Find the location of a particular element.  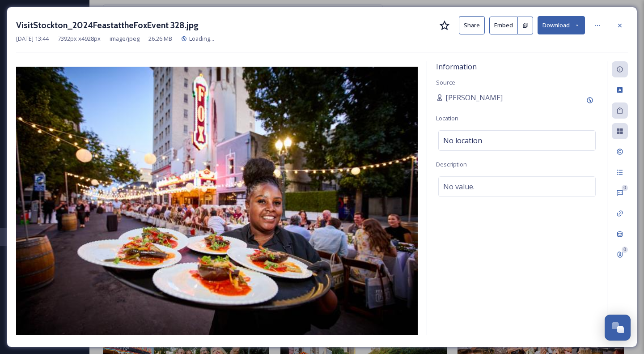

img: 4d8e56a5-cfd1-4094-b2c4-8b83e8f2ed49.jpg is located at coordinates (217, 200).